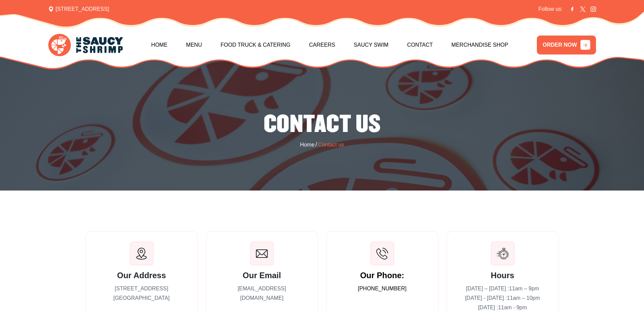 This screenshot has height=311, width=644. What do you see at coordinates (322, 45) in the screenshot?
I see `a: Careers` at bounding box center [322, 45].